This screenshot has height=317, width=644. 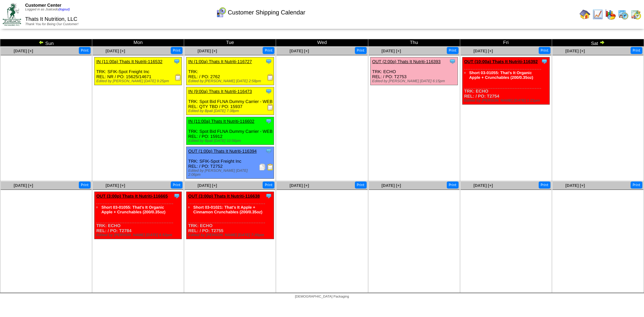 What do you see at coordinates (64, 10) in the screenshot?
I see `a: (logout)` at bounding box center [64, 10].